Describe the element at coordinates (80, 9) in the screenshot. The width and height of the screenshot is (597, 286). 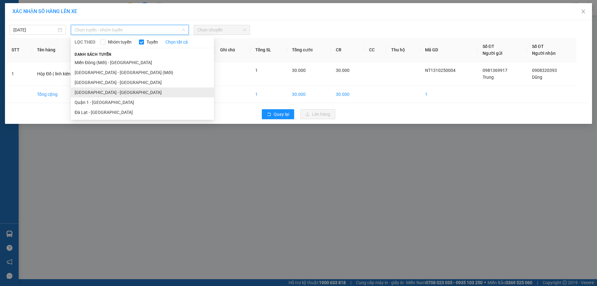
I see `span: Nhận:` at that location.